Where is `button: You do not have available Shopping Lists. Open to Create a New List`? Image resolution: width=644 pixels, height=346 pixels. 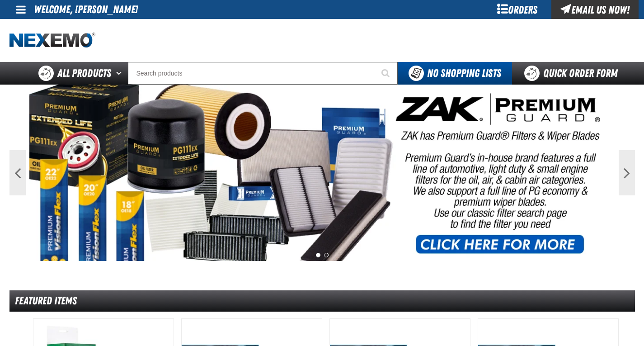
button: You do not have available Shopping Lists. Open to Create a New List is located at coordinates (455, 73).